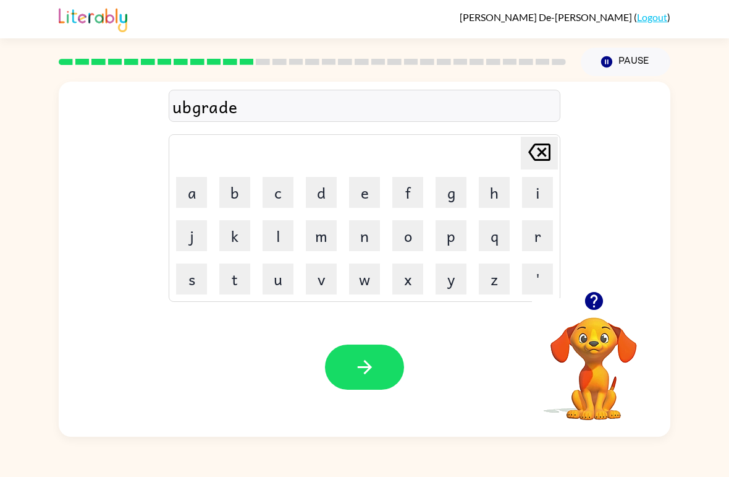  I want to click on button: f, so click(408, 192).